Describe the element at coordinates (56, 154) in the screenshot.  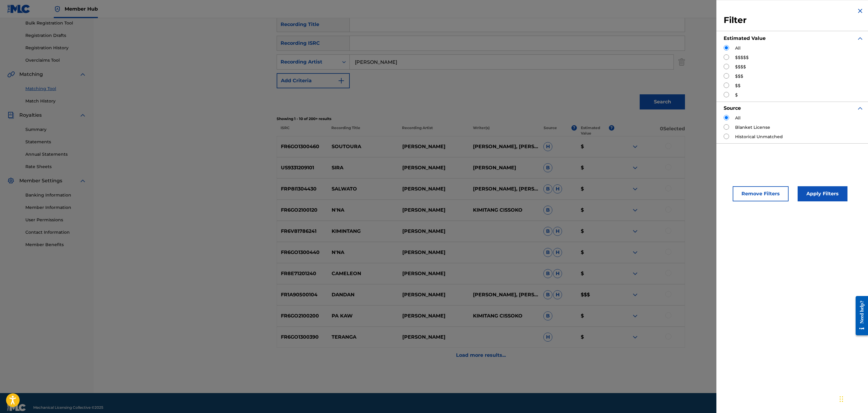
I see `a: Annual Statements` at that location.